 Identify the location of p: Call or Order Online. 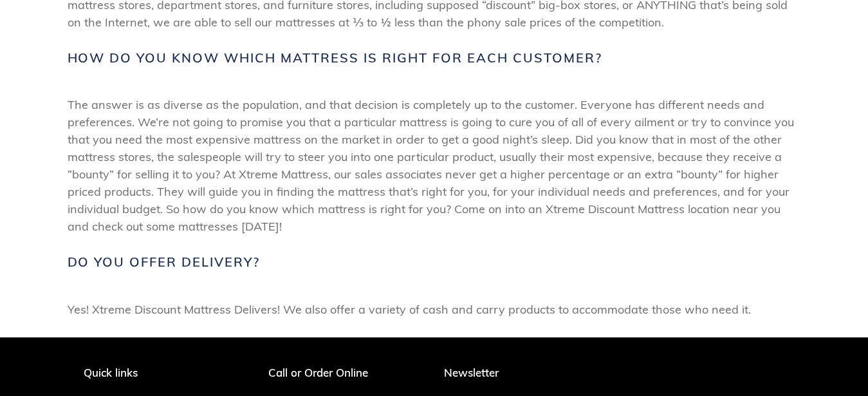
(346, 373).